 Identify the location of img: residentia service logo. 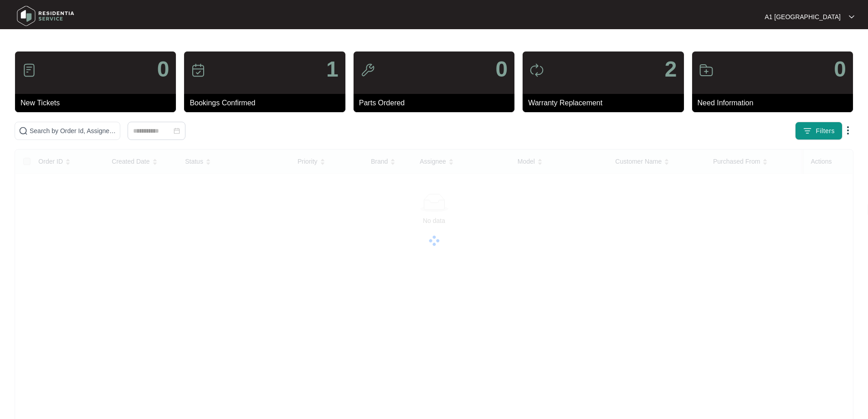
(45, 16).